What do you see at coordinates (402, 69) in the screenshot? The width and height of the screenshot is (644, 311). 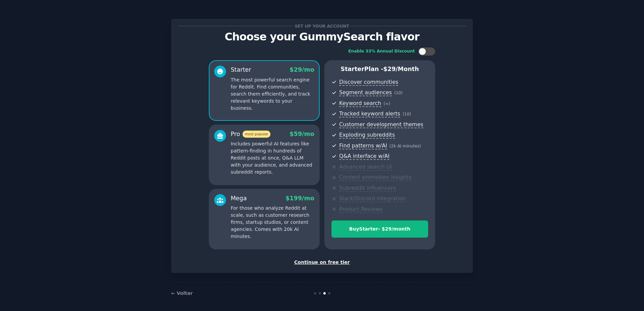 I see `span: $ 29 /month` at bounding box center [402, 69].